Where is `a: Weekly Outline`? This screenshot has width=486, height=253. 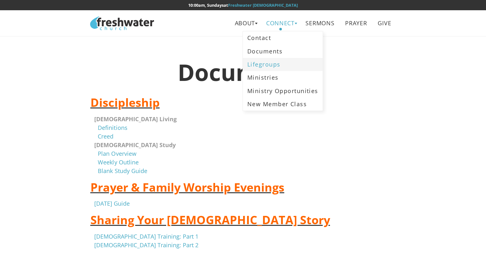 a: Weekly Outline is located at coordinates (118, 162).